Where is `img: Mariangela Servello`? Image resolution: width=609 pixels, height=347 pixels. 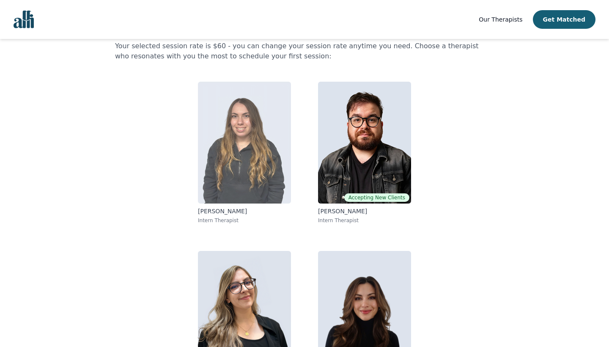
img: Mariangela Servello is located at coordinates (244, 143).